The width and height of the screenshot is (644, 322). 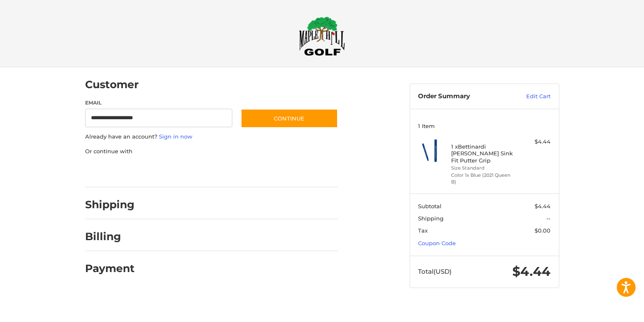 I want to click on p: Already have an account?, so click(x=211, y=137).